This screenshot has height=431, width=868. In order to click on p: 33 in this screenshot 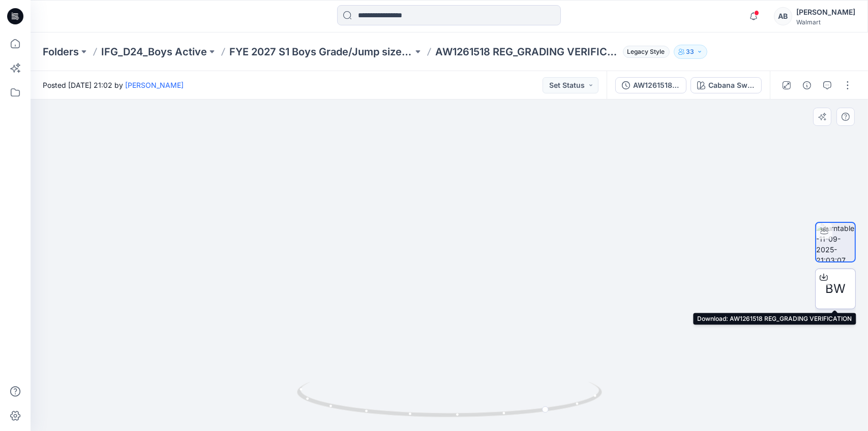, I will do `click(690, 52)`.